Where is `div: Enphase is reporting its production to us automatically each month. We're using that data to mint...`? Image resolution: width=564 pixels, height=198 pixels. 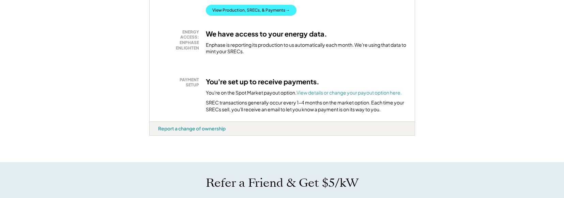 div: Enphase is reporting its production to us automatically each month. We're using that data to mint... is located at coordinates (306, 48).